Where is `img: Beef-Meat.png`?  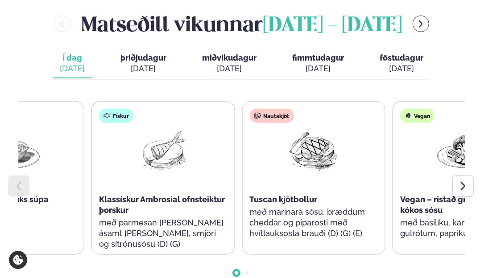
img: Beef-Meat.png is located at coordinates (313, 151).